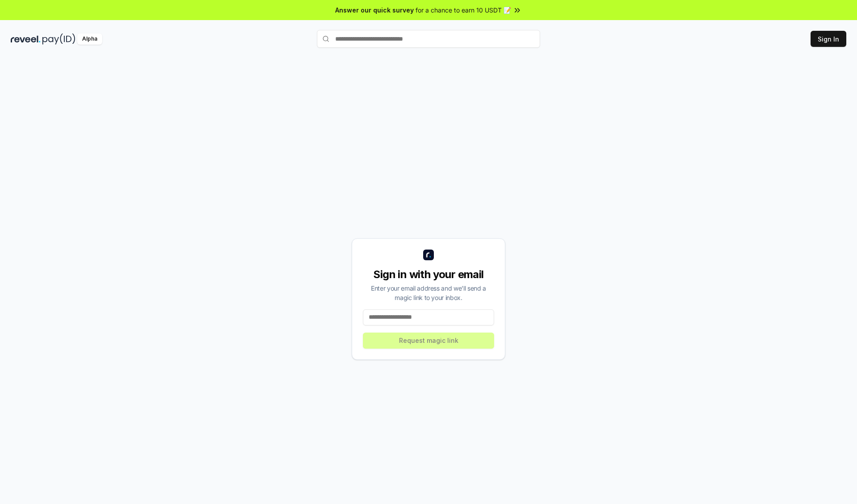 The width and height of the screenshot is (857, 504). What do you see at coordinates (59, 39) in the screenshot?
I see `img: pay_id` at bounding box center [59, 39].